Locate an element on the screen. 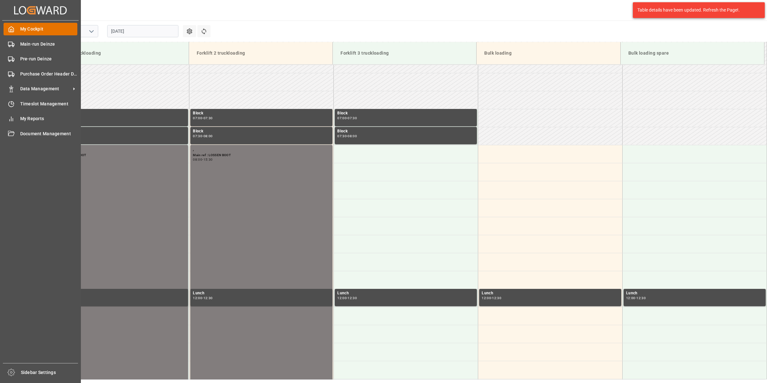  span: Timeslot Management is located at coordinates (49, 104).